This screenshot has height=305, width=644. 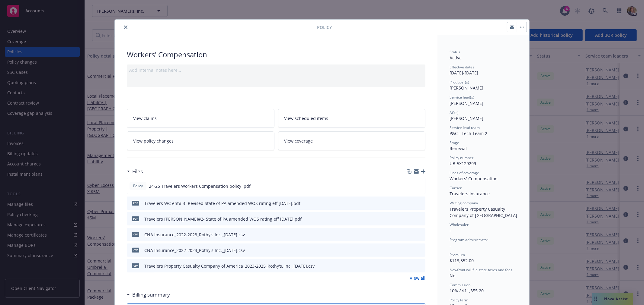 What do you see at coordinates (145, 118) in the screenshot?
I see `span: View claims` at bounding box center [145, 118].